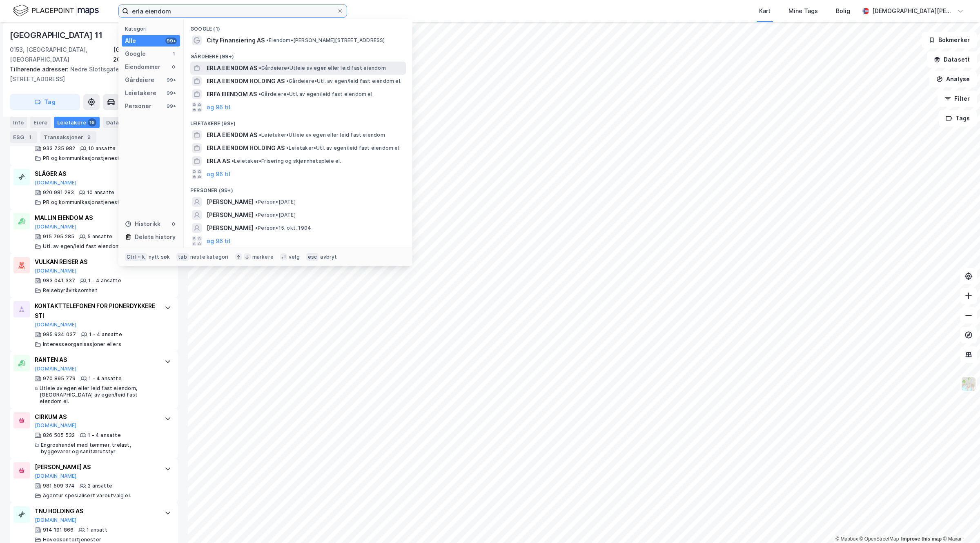 The image size is (980, 543). Describe the element at coordinates (843, 11) in the screenshot. I see `div: Bolig` at that location.